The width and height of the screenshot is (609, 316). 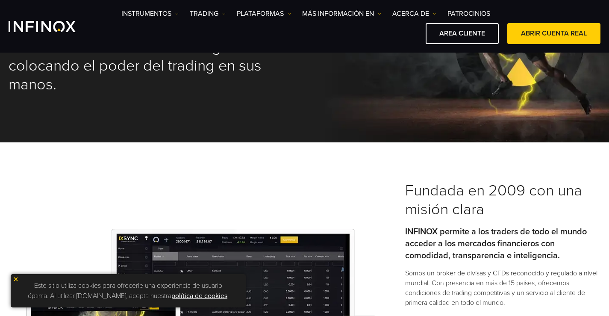 What do you see at coordinates (462, 33) in the screenshot?
I see `a: AREA CLIENTE` at bounding box center [462, 33].